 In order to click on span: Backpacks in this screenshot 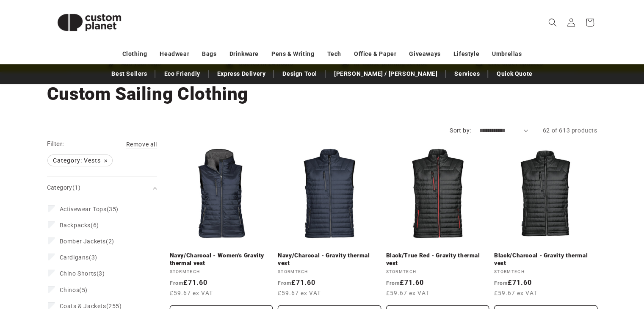, I will do `click(75, 225)`.